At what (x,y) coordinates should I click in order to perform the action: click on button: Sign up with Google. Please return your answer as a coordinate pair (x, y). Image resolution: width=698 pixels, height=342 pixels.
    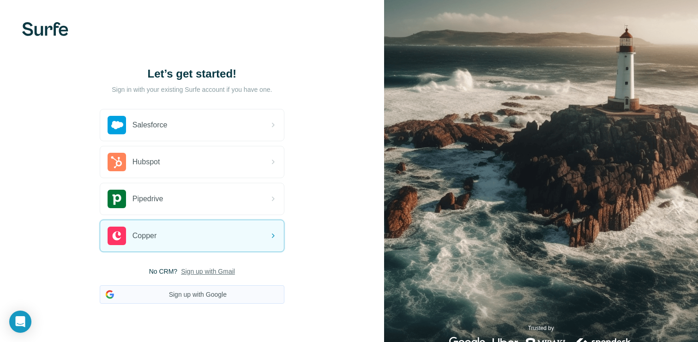
    Looking at the image, I should click on (192, 295).